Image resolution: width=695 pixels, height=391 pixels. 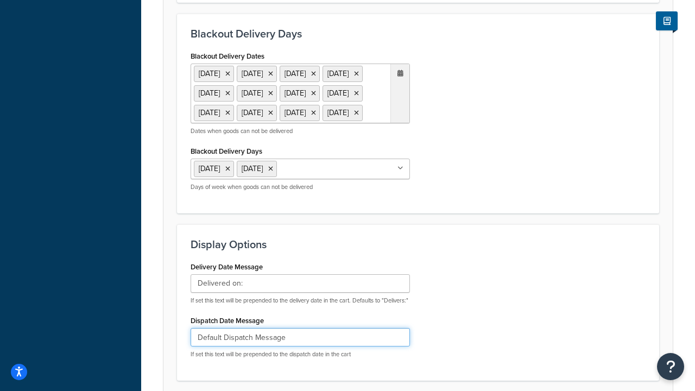 I want to click on p: Days of week when goods can not be delivered, so click(x=300, y=187).